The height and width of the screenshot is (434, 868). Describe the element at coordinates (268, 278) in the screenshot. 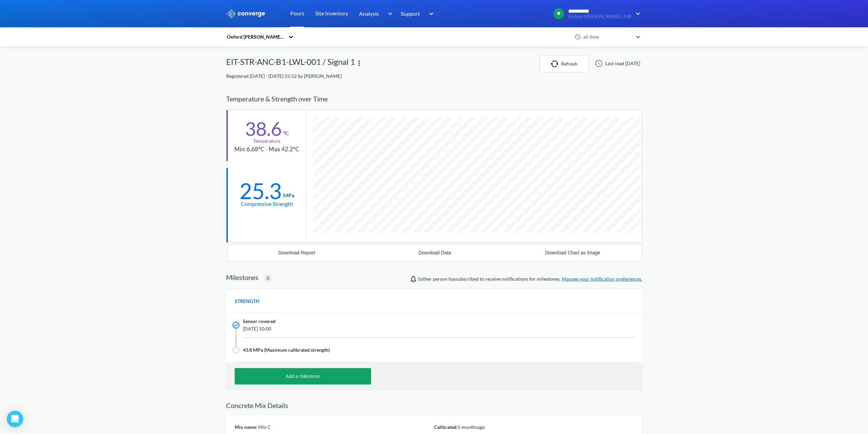

I see `span: 0` at that location.